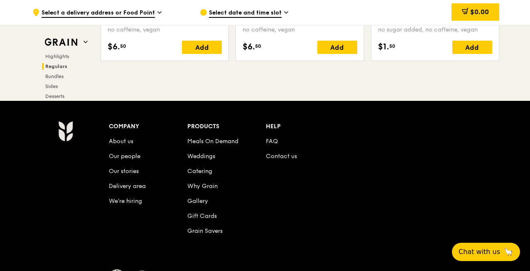 This screenshot has height=271, width=530. What do you see at coordinates (200, 171) in the screenshot?
I see `a: Catering` at bounding box center [200, 171].